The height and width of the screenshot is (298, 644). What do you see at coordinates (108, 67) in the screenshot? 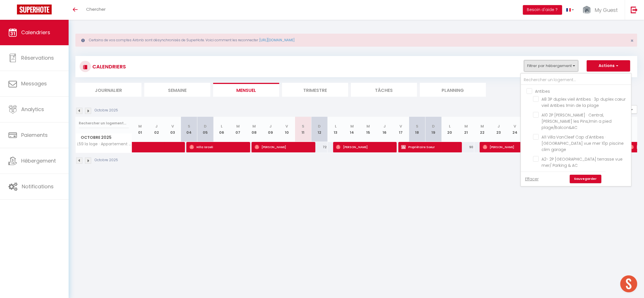
I see `h3: CALENDRIERS` at bounding box center [108, 67].